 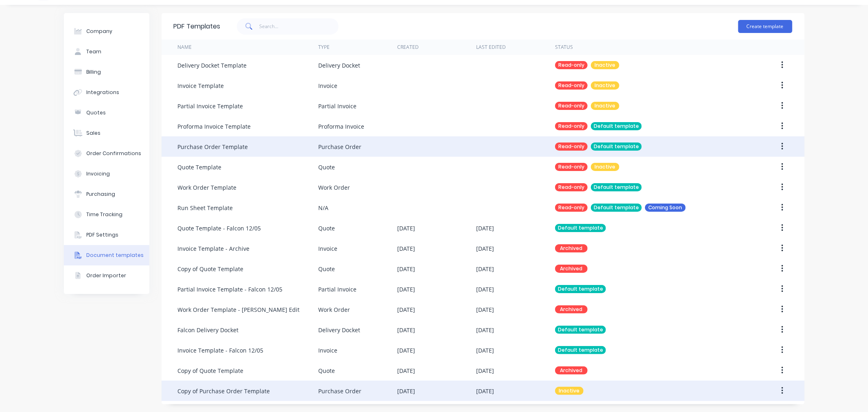 I want to click on div: Coming Soon, so click(x=665, y=208).